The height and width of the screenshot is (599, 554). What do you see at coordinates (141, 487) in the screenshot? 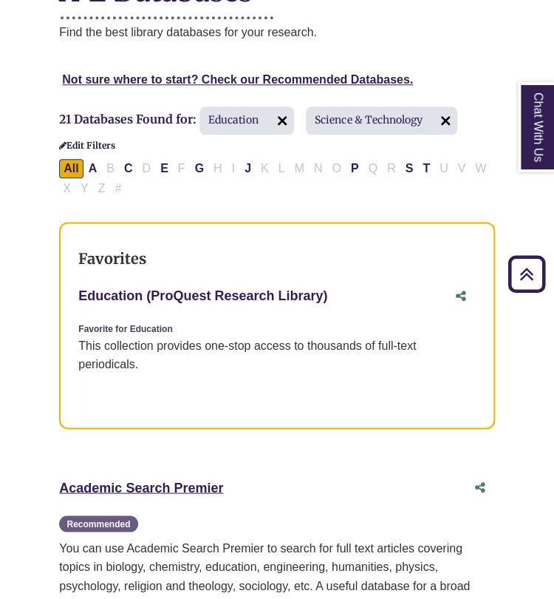
I see `a: Academic Search Premier` at bounding box center [141, 487].